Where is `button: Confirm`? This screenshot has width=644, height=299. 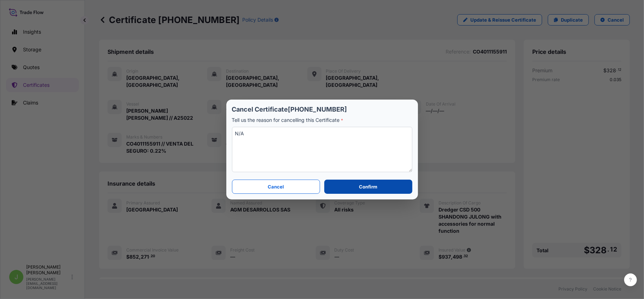
button: Confirm is located at coordinates (368, 186).